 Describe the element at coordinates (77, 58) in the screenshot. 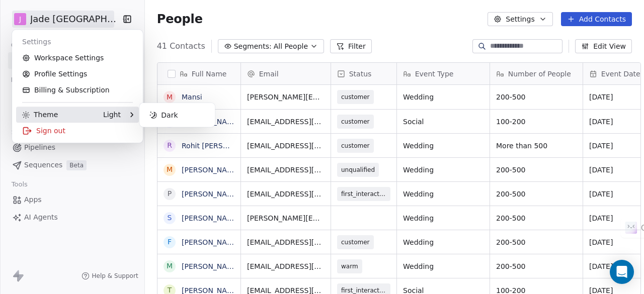

I see `a: Workspace Settings` at that location.